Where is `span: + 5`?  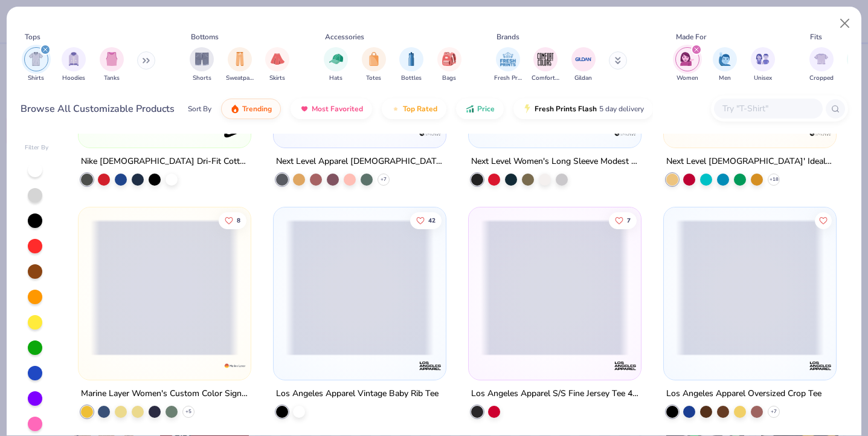
span: + 5 is located at coordinates (188, 412).